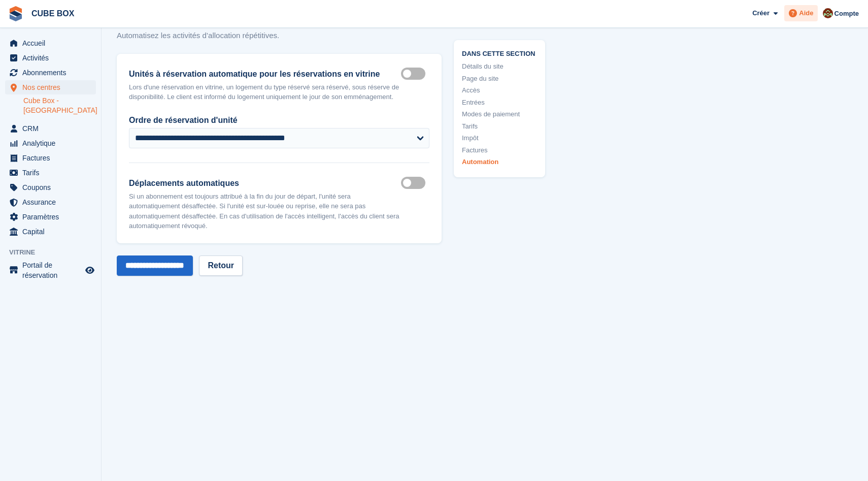  Describe the element at coordinates (499, 150) in the screenshot. I see `a: Factures` at that location.